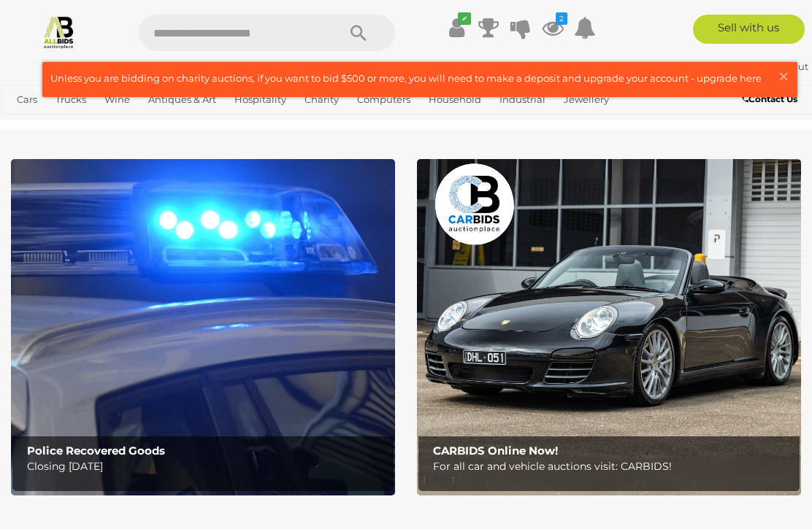 The image size is (812, 529). What do you see at coordinates (77, 124) in the screenshot?
I see `a: Sports` at bounding box center [77, 124].